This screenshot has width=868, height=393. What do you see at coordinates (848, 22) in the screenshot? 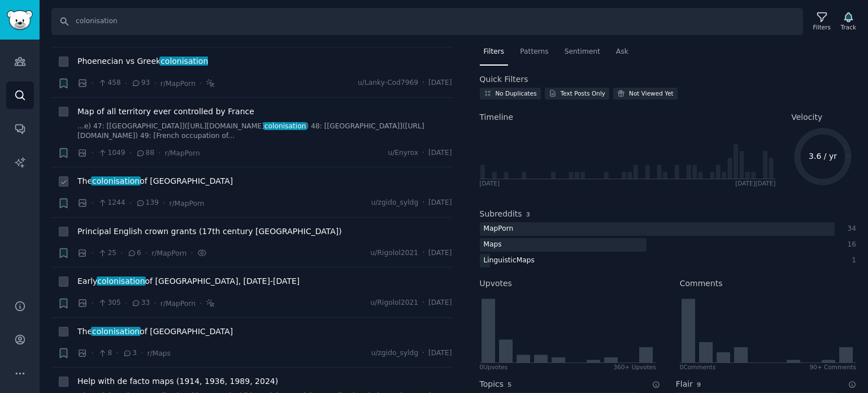
I see `button: Track` at bounding box center [848, 22].